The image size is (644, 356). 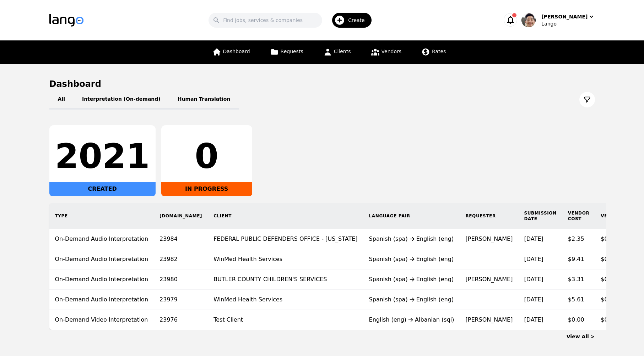 What do you see at coordinates (529, 20) in the screenshot?
I see `img: User Profile` at bounding box center [529, 20].